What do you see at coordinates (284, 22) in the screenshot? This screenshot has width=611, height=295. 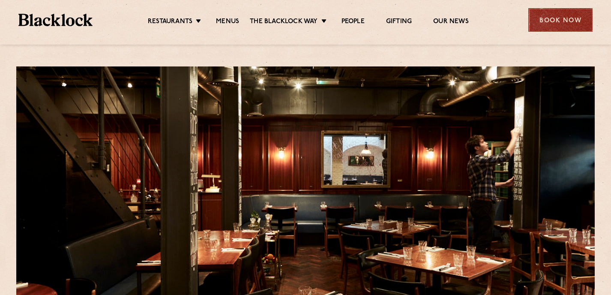 I see `a: The Blacklock Way` at bounding box center [284, 22].